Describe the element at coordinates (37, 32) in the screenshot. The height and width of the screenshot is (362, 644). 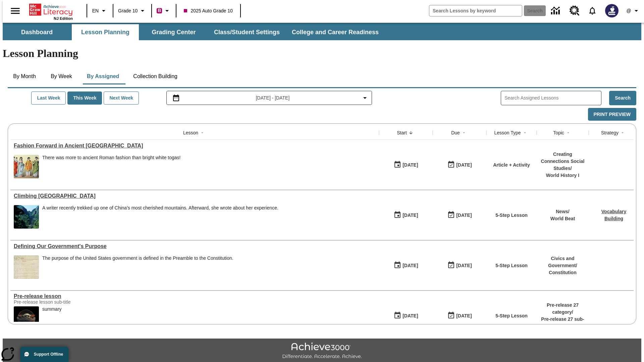
I see `button: Dashboard` at that location.